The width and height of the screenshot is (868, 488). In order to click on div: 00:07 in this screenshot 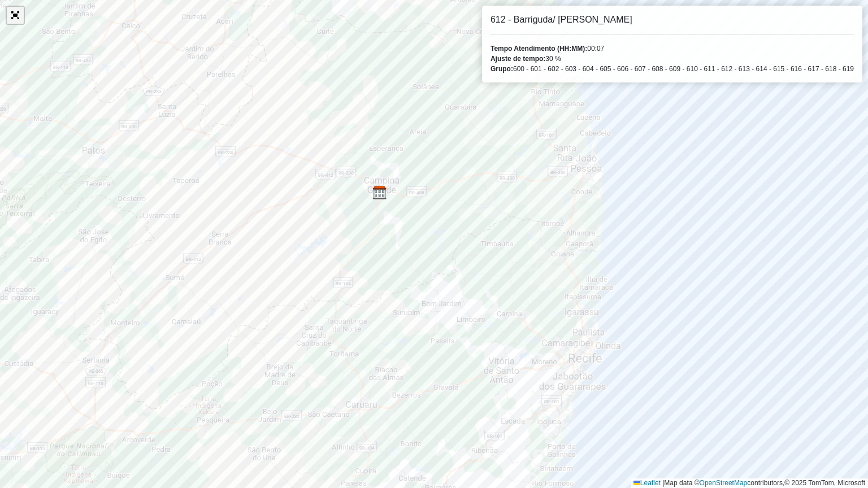, I will do `click(672, 49)`.